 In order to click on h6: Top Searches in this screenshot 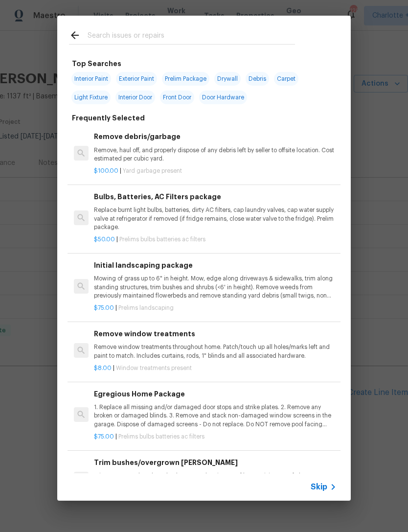, I will do `click(96, 64)`.